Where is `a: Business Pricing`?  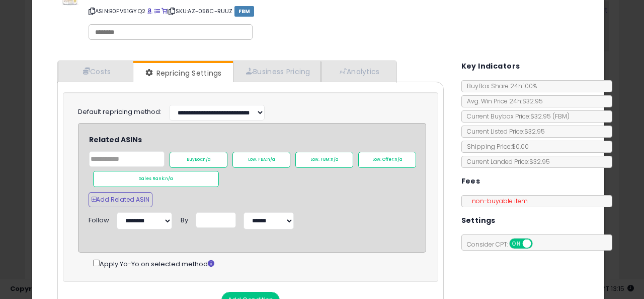 a: Business Pricing is located at coordinates (277, 71).